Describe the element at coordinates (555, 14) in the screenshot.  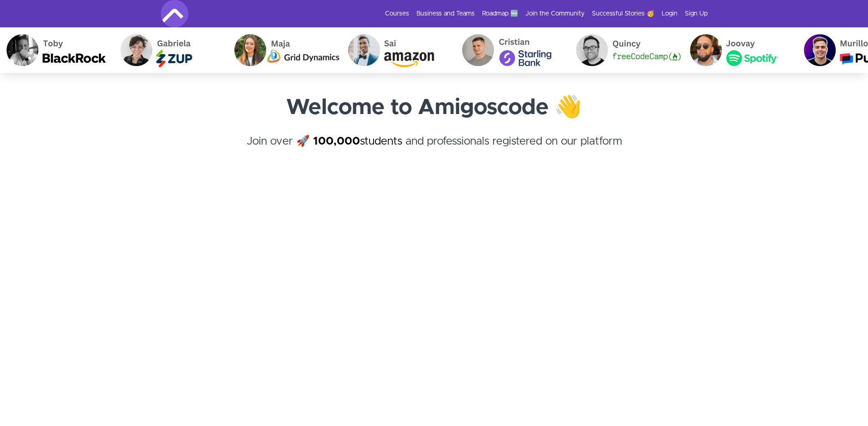
I see `a: Join the Community` at that location.